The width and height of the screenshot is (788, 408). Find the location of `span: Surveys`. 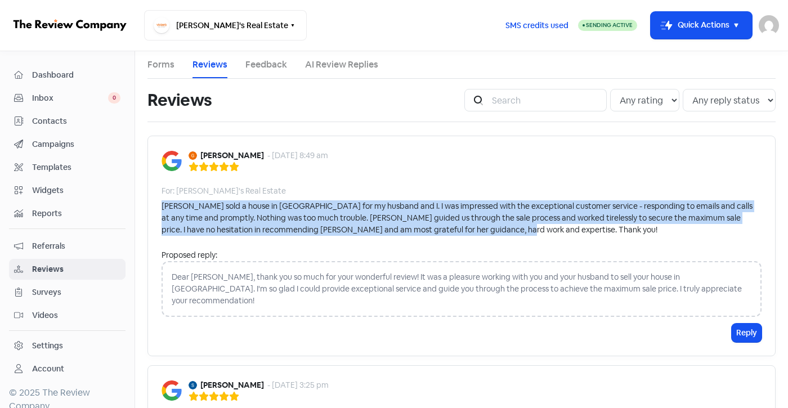

span: Surveys is located at coordinates (76, 292).